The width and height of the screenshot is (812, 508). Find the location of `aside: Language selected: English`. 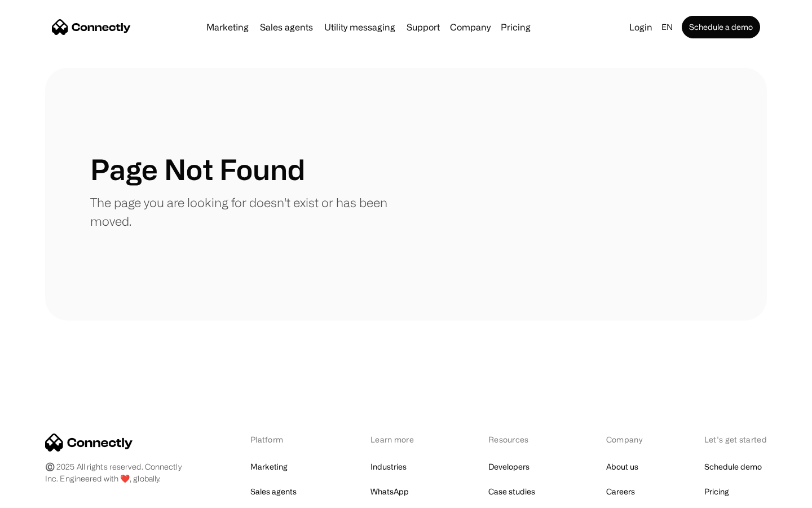

aside: Language selected: English is located at coordinates (40, 495).